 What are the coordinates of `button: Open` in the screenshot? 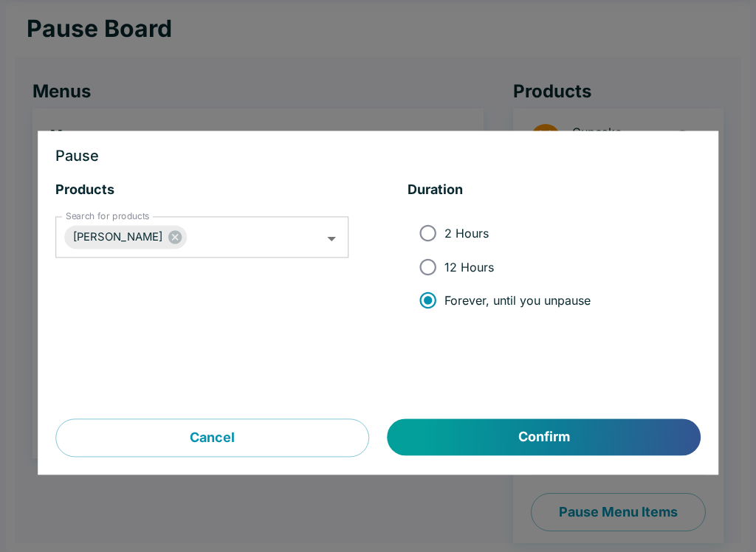 It's located at (332, 238).